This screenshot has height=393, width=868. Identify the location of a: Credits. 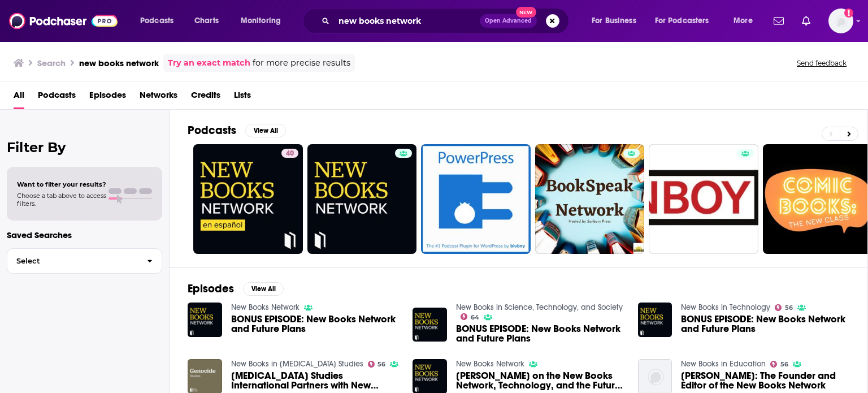
(206, 97).